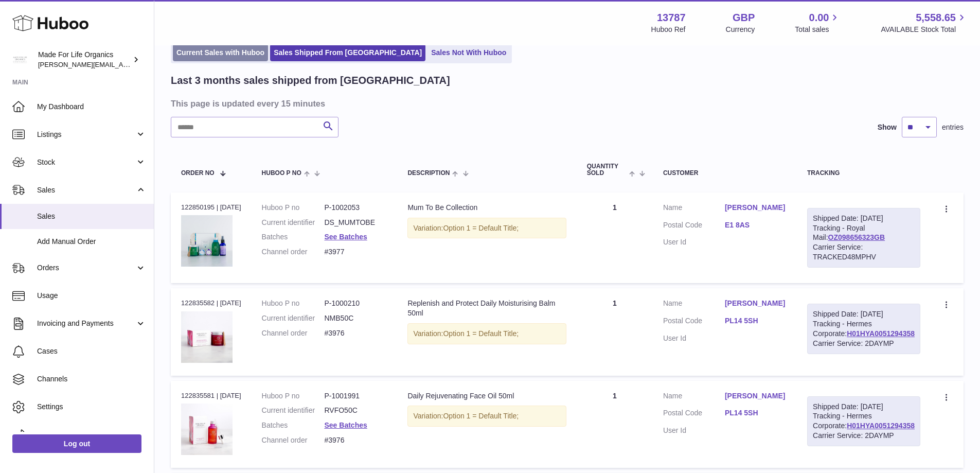 The image size is (980, 473). What do you see at coordinates (86, 162) in the screenshot?
I see `span: Stock` at bounding box center [86, 162].